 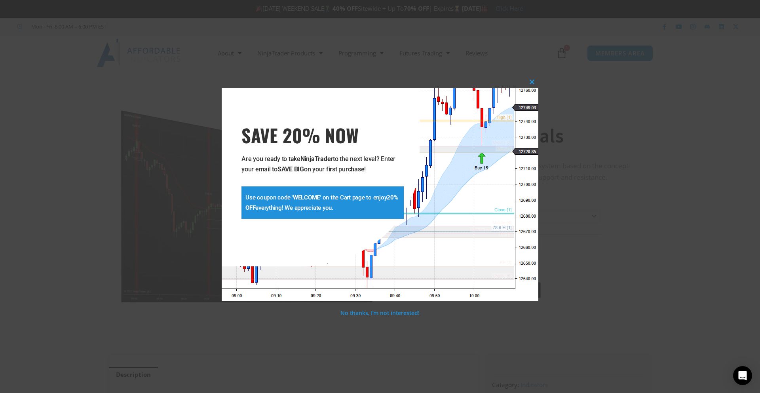 What do you see at coordinates (743, 376) in the screenshot?
I see `div: Open Intercom Messenger` at bounding box center [743, 376].